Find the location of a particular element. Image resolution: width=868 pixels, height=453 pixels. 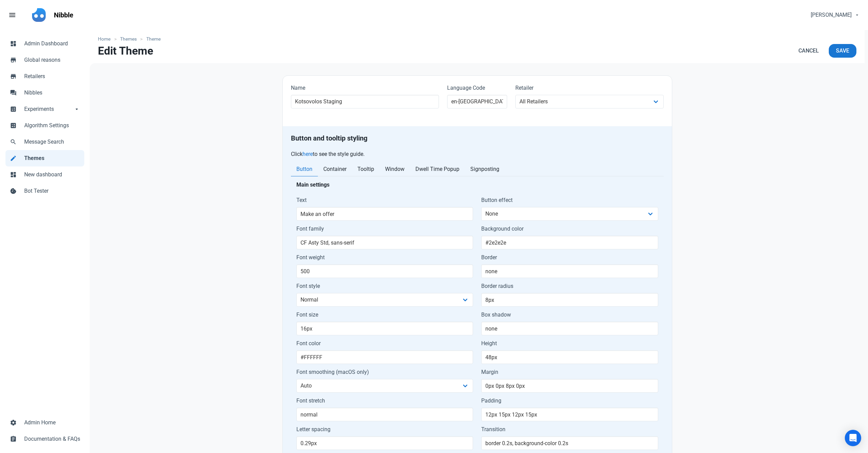

div: Open Intercom Messenger is located at coordinates (853, 438).